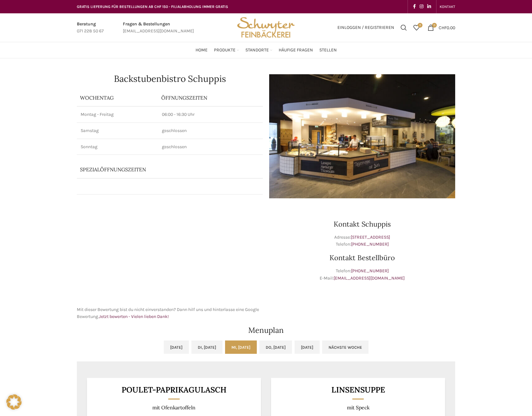 The width and height of the screenshot is (532, 416). Describe the element at coordinates (170, 313) in the screenshot. I see `p: Mit dieser Bewertung bist du nicht einverstanden? Dann hilf uns und hinterlasse eine Google Bewer...` at that location.